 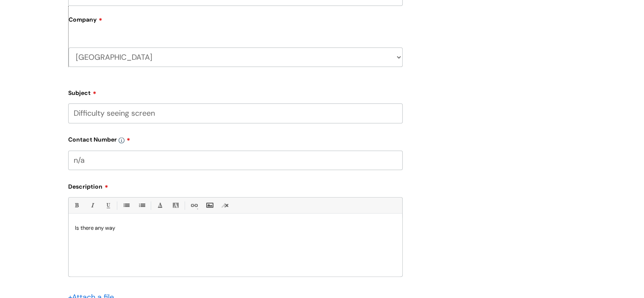 What do you see at coordinates (236, 228) in the screenshot?
I see `p: Is there any way` at bounding box center [236, 228].